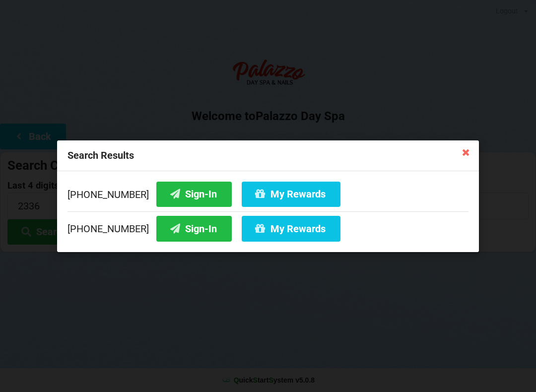 The height and width of the screenshot is (392, 536). What do you see at coordinates (268, 156) in the screenshot?
I see `div: Search Results` at bounding box center [268, 156].